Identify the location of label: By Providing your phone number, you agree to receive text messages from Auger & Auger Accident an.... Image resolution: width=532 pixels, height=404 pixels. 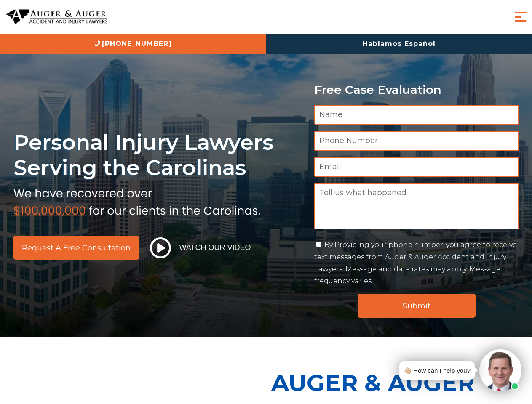
(415, 262).